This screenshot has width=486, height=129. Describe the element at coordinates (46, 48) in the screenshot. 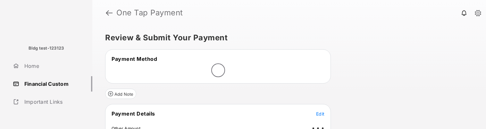

I see `p: Bldg test-123123` at that location.